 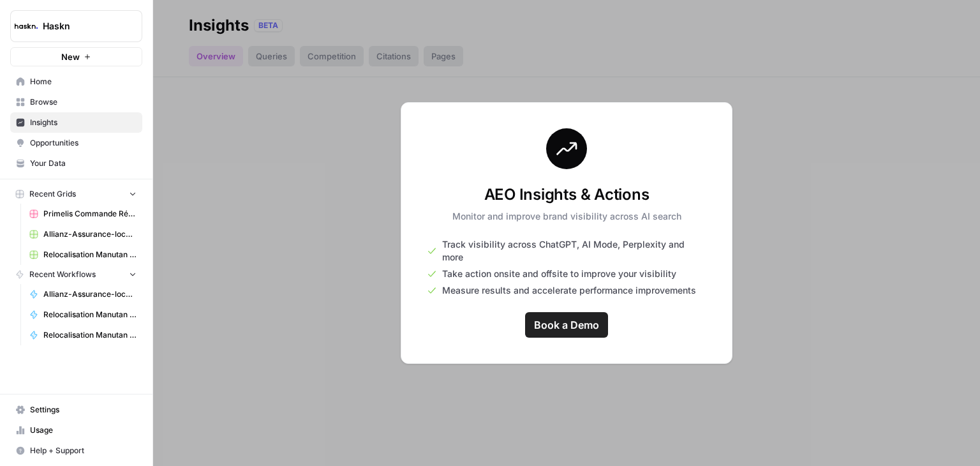 What do you see at coordinates (559, 274) in the screenshot?
I see `span: Take action onsite and offsite to improve your visibility` at bounding box center [559, 274].